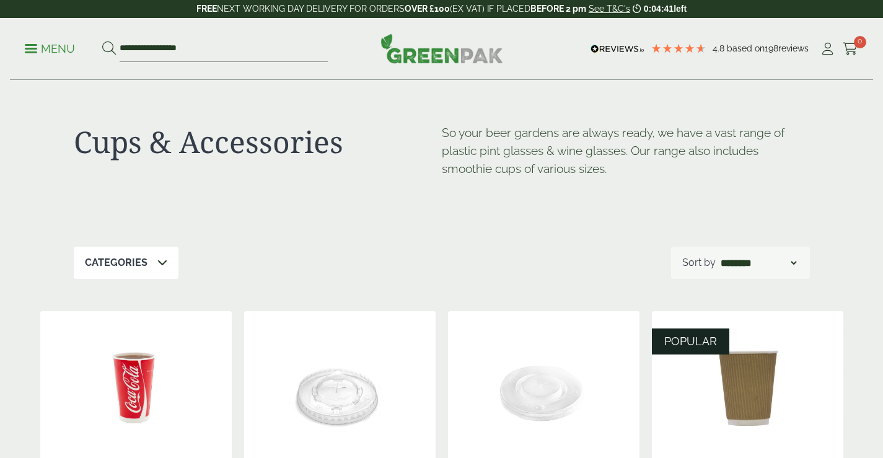  I want to click on strong: BEFORE 2 pm, so click(558, 9).